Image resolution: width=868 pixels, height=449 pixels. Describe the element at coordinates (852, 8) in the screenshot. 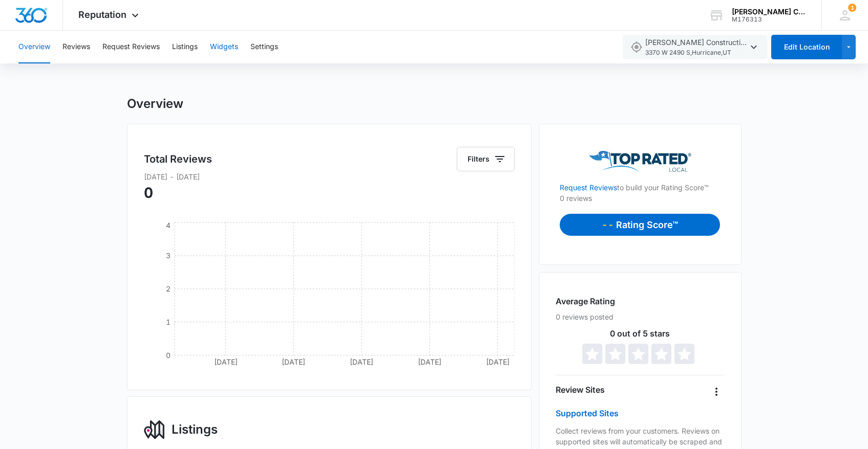

I see `span: 1` at that location.